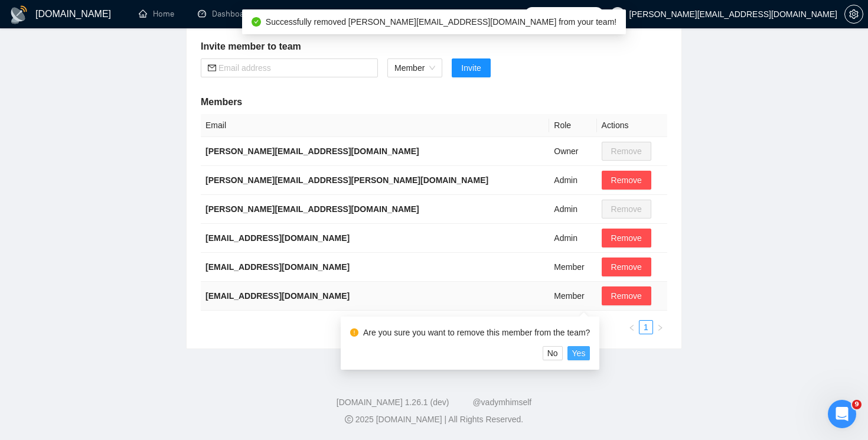 This screenshot has height=440, width=868. I want to click on button: setting, so click(853, 14).